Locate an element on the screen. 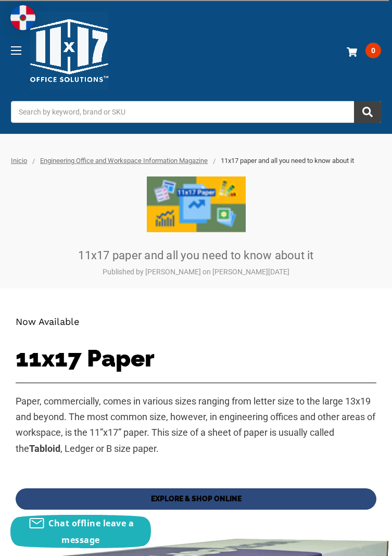 This screenshot has height=556, width=392. h1: 11x17 Paper is located at coordinates (196, 358).